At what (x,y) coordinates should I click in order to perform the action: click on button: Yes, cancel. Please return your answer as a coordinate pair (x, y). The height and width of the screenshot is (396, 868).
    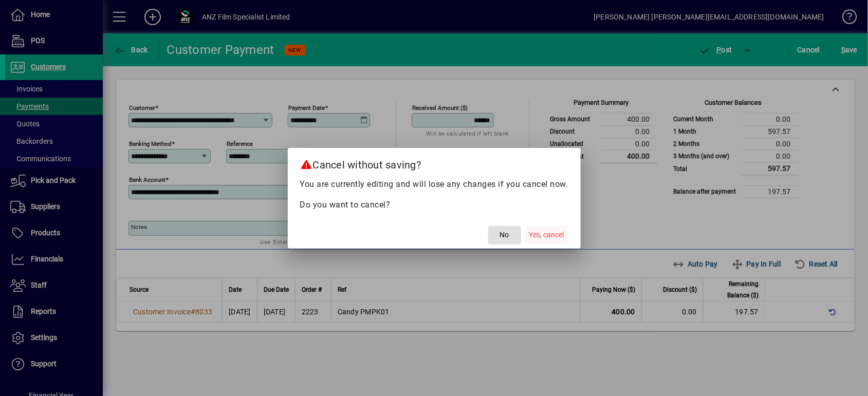
    Looking at the image, I should click on (546, 236).